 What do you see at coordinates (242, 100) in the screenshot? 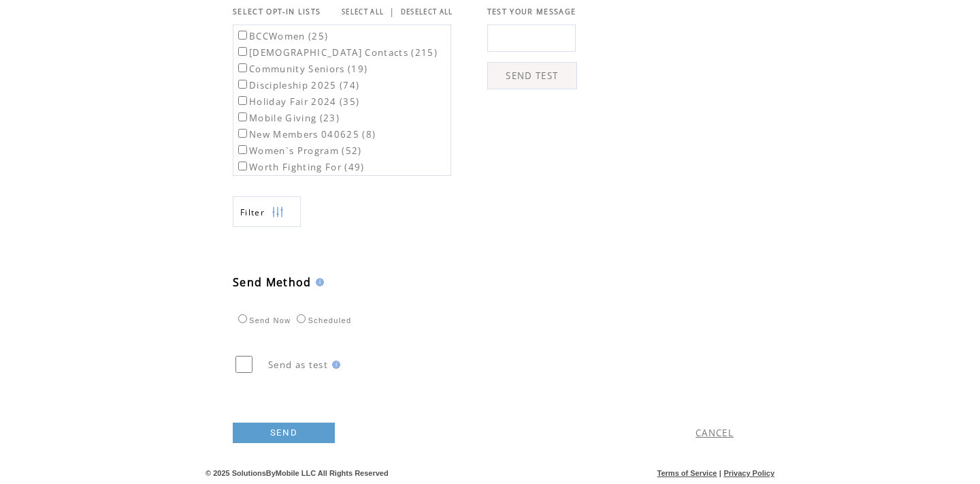
I see `input: Holiday Fair 2024 (35)` at bounding box center [242, 100].